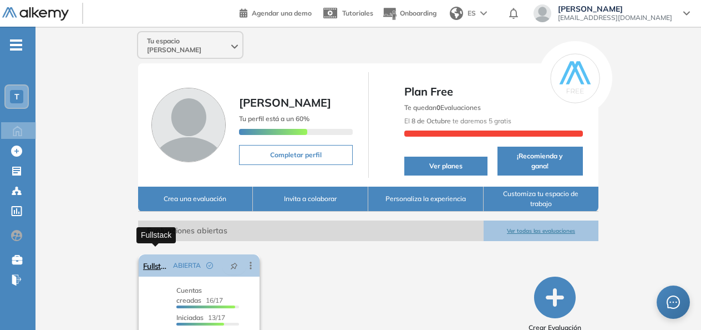 This screenshot has width=701, height=330. I want to click on span: Plan Free, so click(494, 92).